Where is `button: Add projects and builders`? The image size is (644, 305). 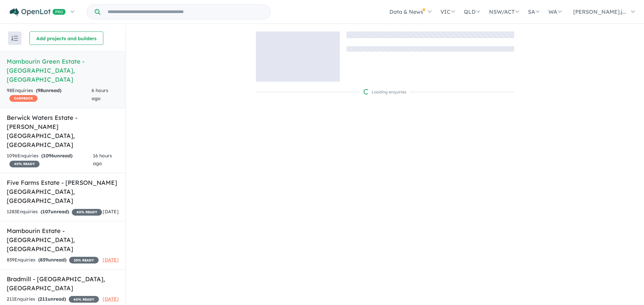
button: Add projects and builders is located at coordinates (66, 38).